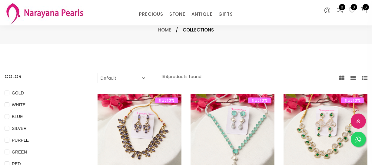  What do you see at coordinates (19, 128) in the screenshot?
I see `span: SILVER` at bounding box center [19, 128].